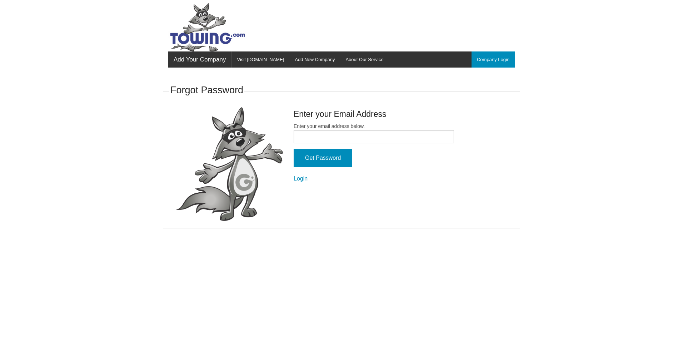 The height and width of the screenshot is (341, 683). Describe the element at coordinates (374, 114) in the screenshot. I see `h4: Enter your Email Address` at that location.